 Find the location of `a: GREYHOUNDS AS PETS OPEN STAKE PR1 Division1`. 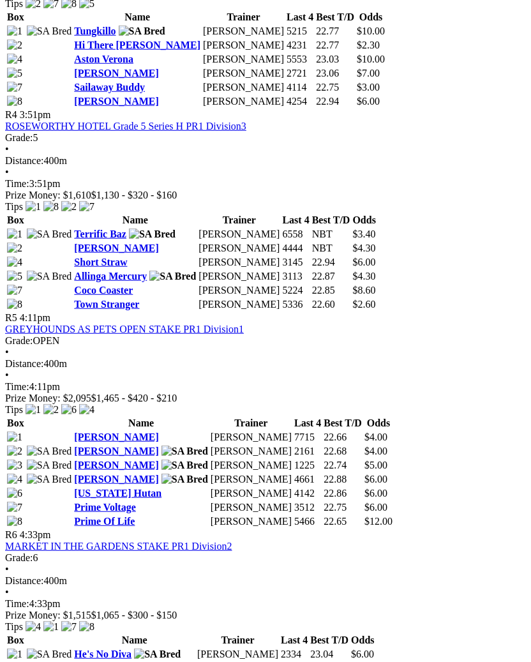

a: GREYHOUNDS AS PETS OPEN STAKE PR1 Division1 is located at coordinates (124, 329).